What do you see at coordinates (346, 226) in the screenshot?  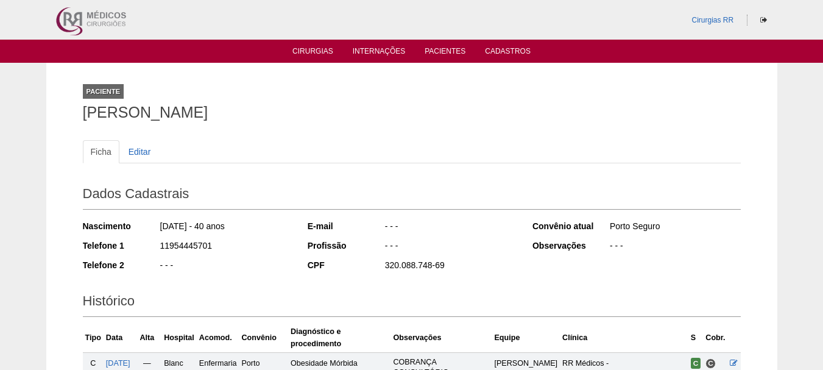 I see `div: E-mail` at bounding box center [346, 226].